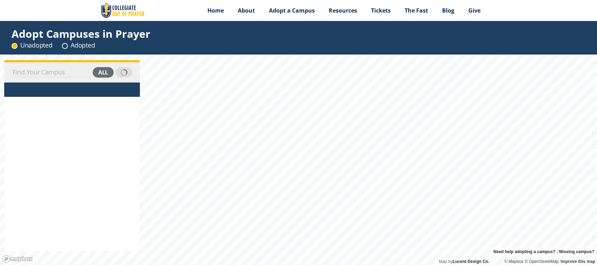 The width and height of the screenshot is (597, 265). I want to click on a: Blog, so click(448, 10).